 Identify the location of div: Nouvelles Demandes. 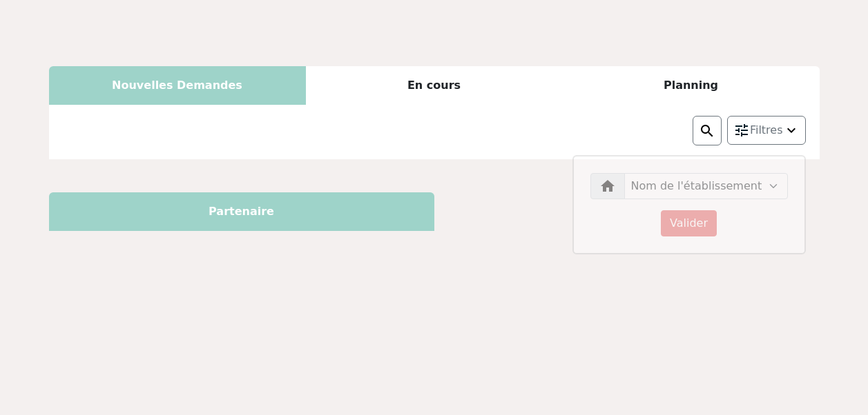
(177, 86).